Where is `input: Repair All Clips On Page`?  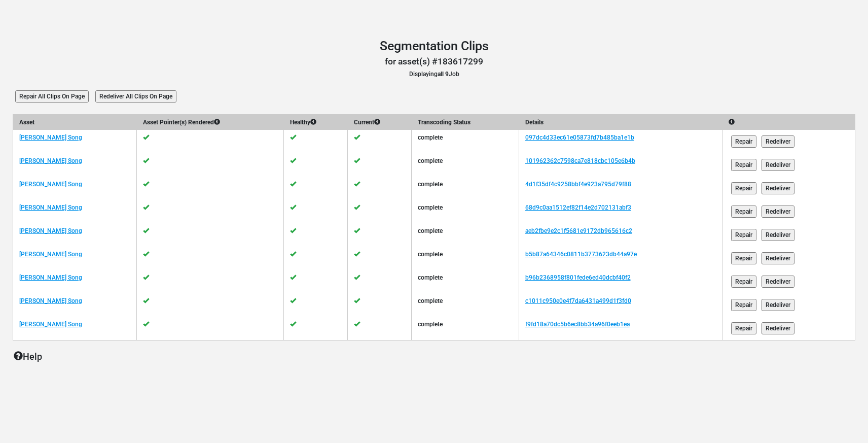 input: Repair All Clips On Page is located at coordinates (52, 96).